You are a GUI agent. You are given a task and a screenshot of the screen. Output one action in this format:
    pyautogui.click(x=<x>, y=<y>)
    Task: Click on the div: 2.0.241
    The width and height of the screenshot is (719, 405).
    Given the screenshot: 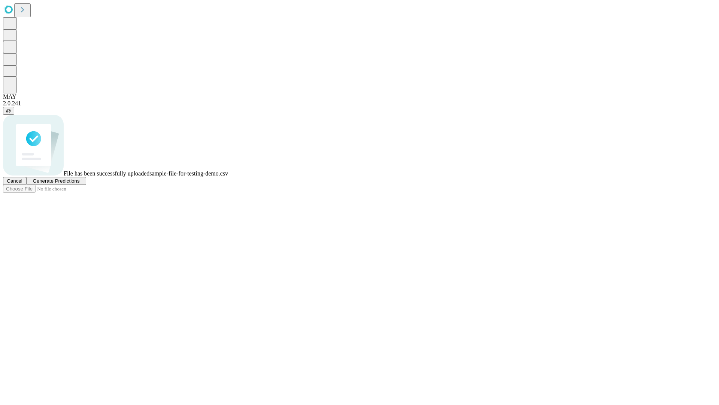 What is the action you would take?
    pyautogui.click(x=360, y=103)
    